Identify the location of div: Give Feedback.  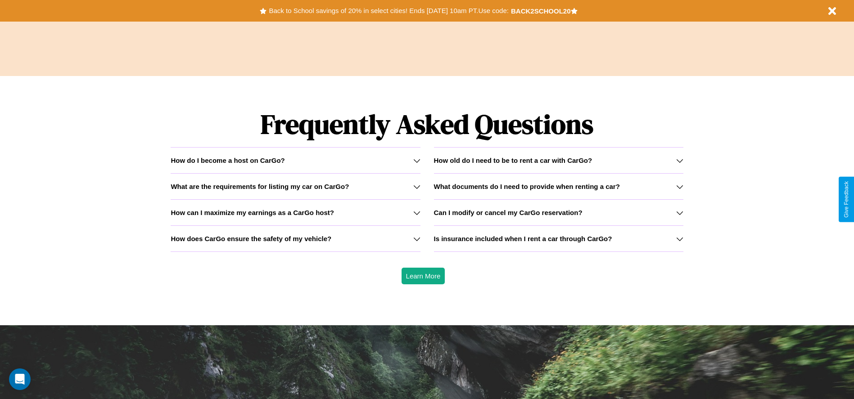
(846, 199).